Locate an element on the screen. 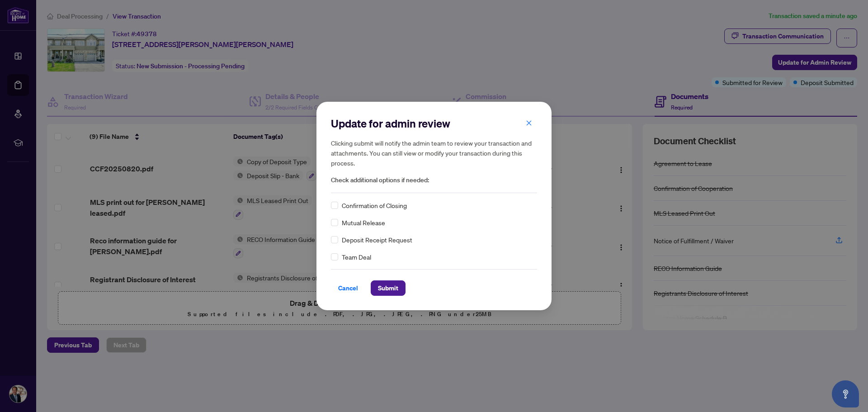 The image size is (868, 412). span: Deposit Receipt Request is located at coordinates (377, 239).